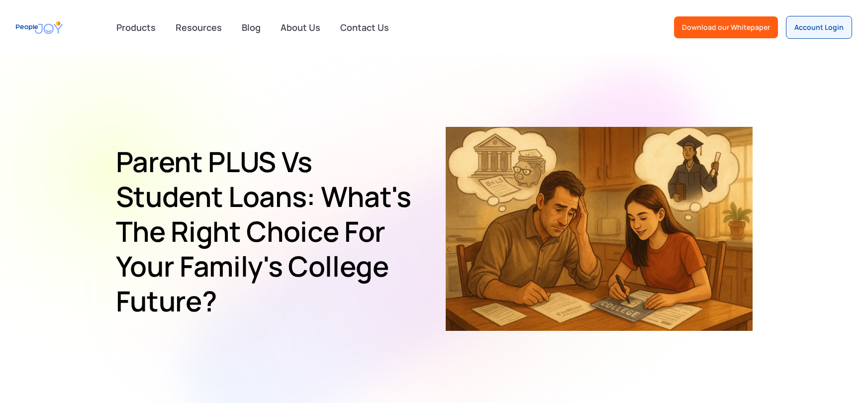  Describe the element at coordinates (266, 231) in the screenshot. I see `h1: Parent PLUS vs Student Loans: What's the Right Choice for Your Family's College Future?` at that location.